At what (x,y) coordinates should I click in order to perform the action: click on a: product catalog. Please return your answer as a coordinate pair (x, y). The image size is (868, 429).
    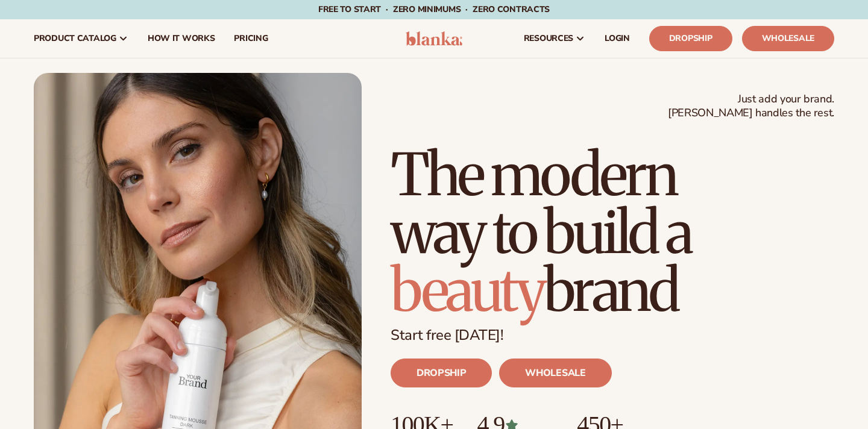
    Looking at the image, I should click on (81, 38).